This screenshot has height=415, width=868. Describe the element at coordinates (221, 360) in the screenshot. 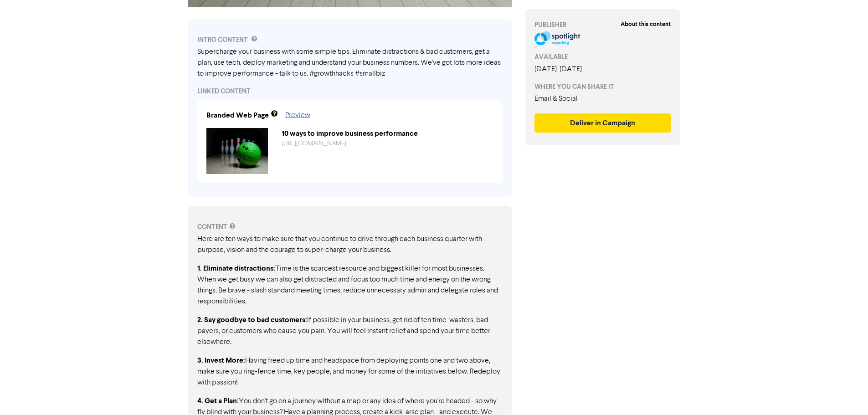

I see `strong: 3. Invest More:` at that location.